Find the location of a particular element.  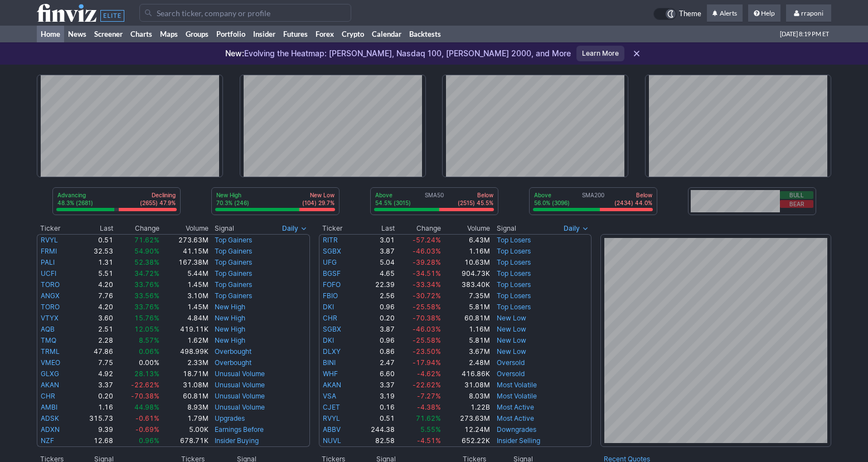

td: 41.15M is located at coordinates (184, 251).